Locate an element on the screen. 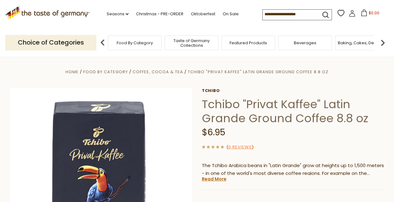 The width and height of the screenshot is (394, 202). p: Choice of Categories is located at coordinates (51, 42).